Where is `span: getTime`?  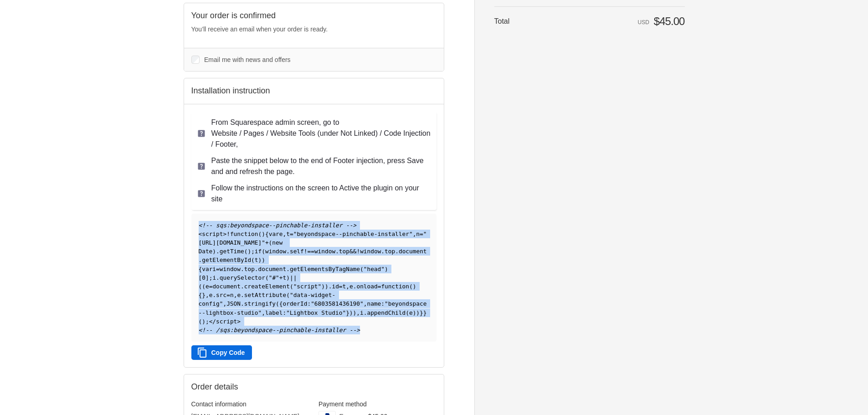
span: getTime is located at coordinates (232, 251).